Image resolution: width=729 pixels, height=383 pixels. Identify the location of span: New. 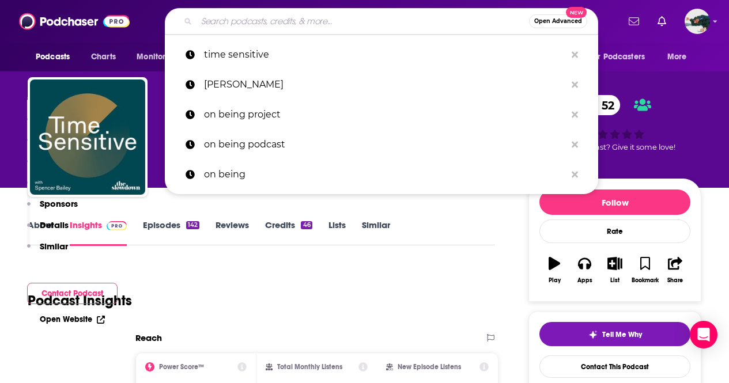
(576, 12).